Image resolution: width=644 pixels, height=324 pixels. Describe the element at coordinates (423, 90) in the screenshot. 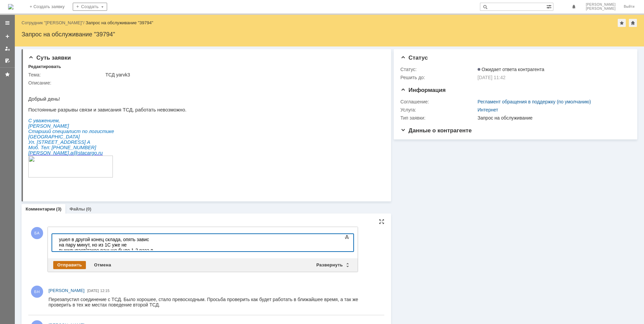

I see `span: Информация` at that location.